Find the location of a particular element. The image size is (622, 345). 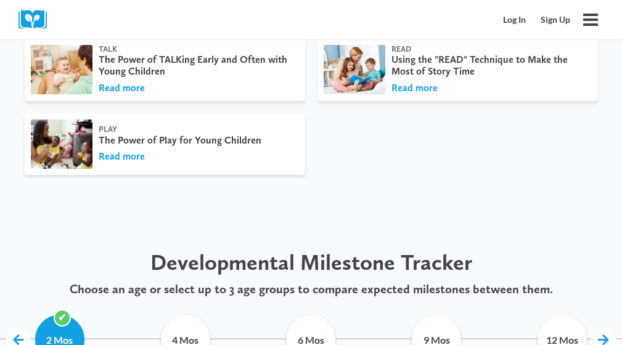

div: Read is located at coordinates (488, 49).